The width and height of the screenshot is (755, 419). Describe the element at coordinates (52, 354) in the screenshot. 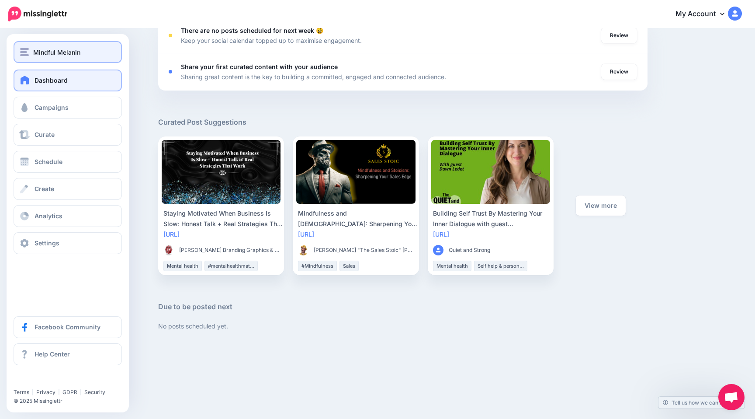

I see `span: Help Center` at that location.